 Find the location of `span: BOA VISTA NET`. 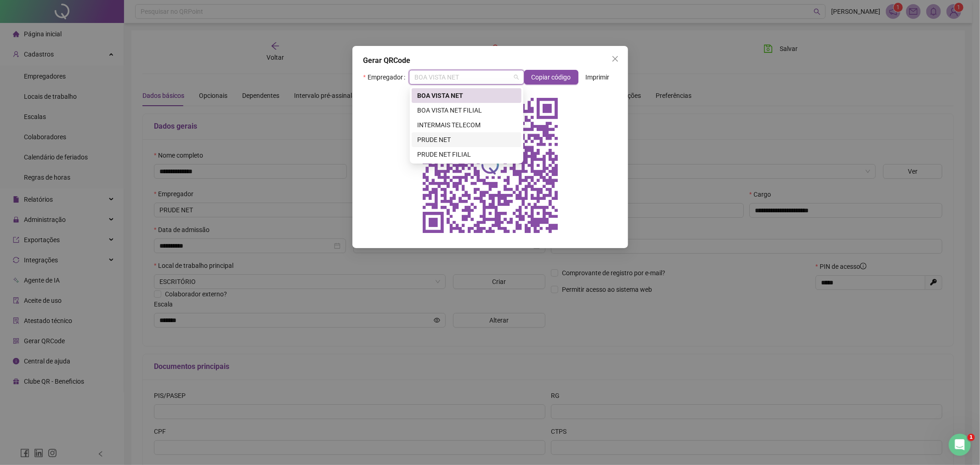

span: BOA VISTA NET is located at coordinates (467, 77).